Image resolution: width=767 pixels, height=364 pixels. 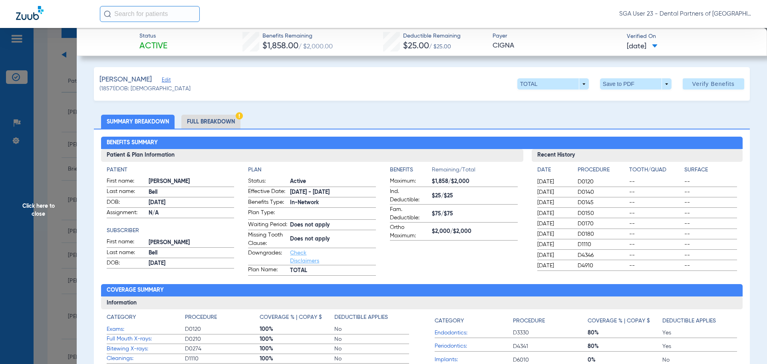 I want to click on span: D0120, so click(x=222, y=329).